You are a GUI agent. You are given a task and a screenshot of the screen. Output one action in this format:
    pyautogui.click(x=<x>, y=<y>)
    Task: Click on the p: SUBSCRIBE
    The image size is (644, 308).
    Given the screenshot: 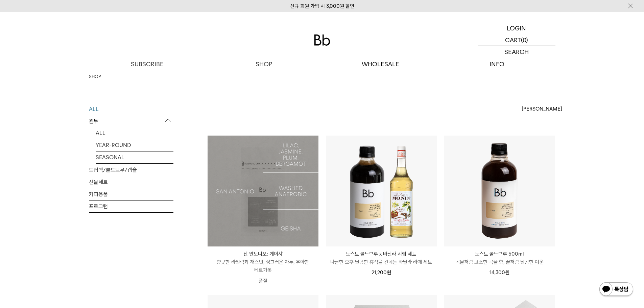 What is the action you would take?
    pyautogui.click(x=147, y=64)
    